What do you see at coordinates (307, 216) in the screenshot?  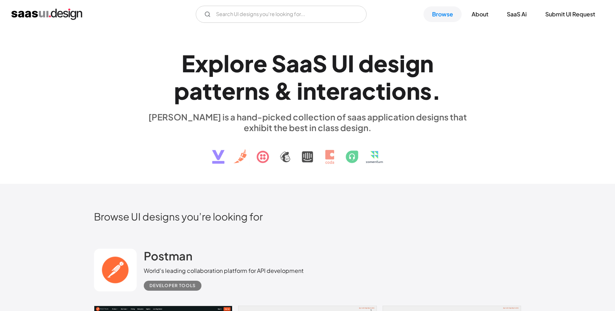 I see `h2: Browse UI designs you’re looking for` at bounding box center [307, 216].